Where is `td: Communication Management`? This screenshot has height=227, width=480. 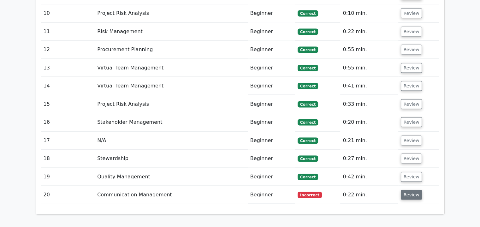 td: Communication Management is located at coordinates (171, 195).